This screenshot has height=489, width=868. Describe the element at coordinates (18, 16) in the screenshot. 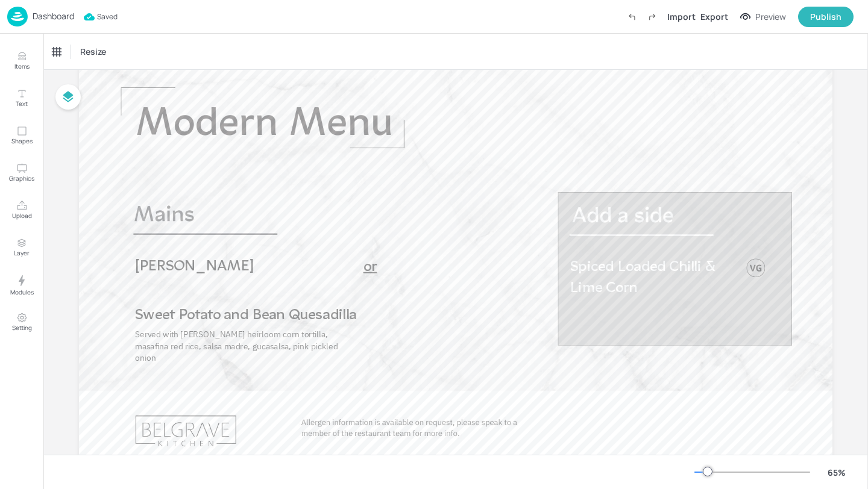

I see `img: logo-86c26b7e.jpg` at that location.